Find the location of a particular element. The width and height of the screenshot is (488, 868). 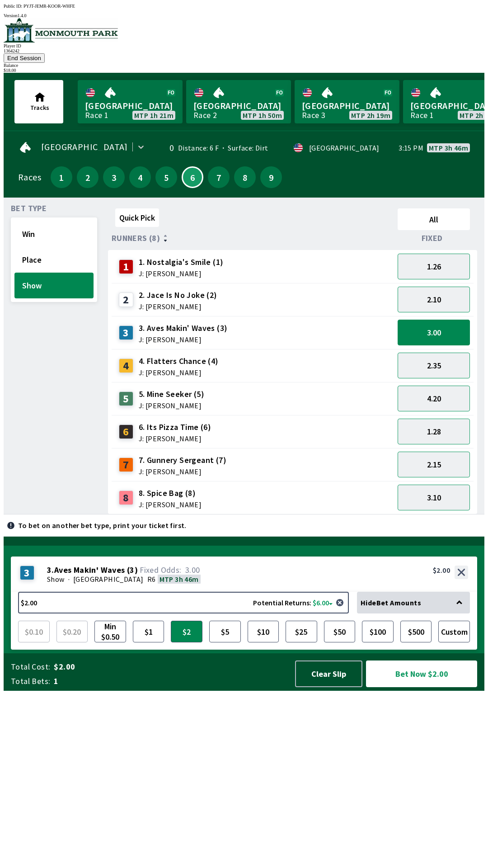

div: 1 is located at coordinates (126, 267).